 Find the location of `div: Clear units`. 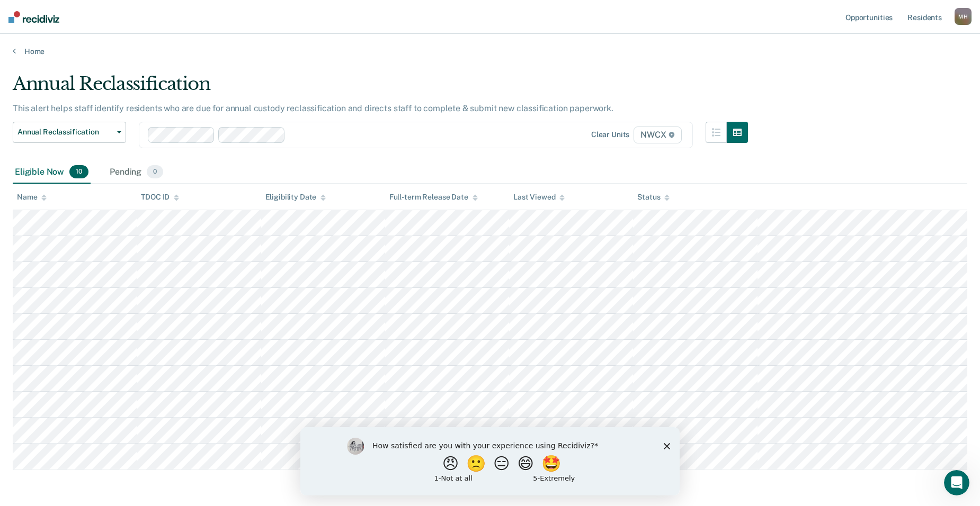

div: Clear units is located at coordinates (610, 135).